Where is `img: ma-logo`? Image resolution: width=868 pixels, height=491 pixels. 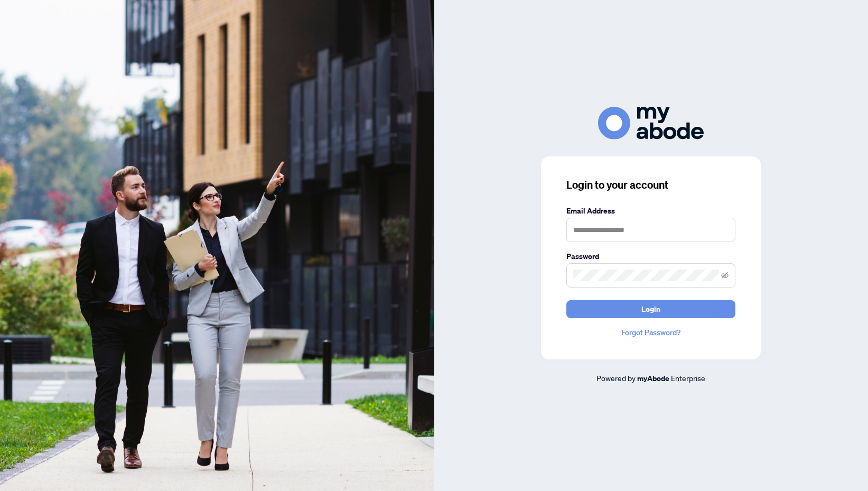
img: ma-logo is located at coordinates (651, 123).